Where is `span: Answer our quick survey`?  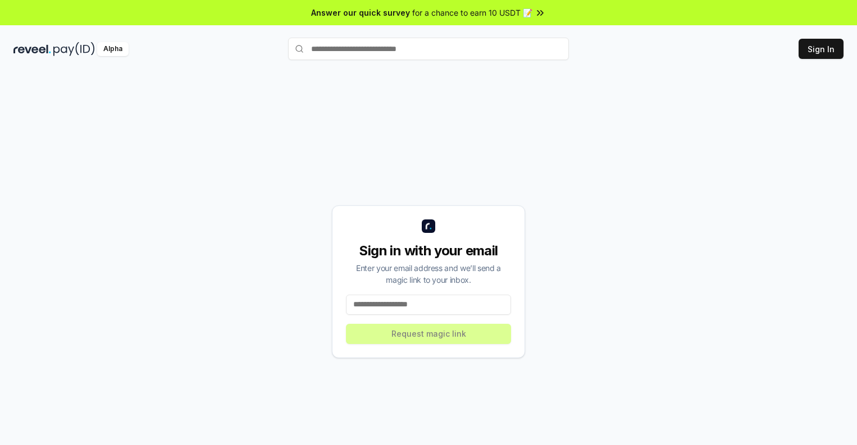
span: Answer our quick survey is located at coordinates (360, 12).